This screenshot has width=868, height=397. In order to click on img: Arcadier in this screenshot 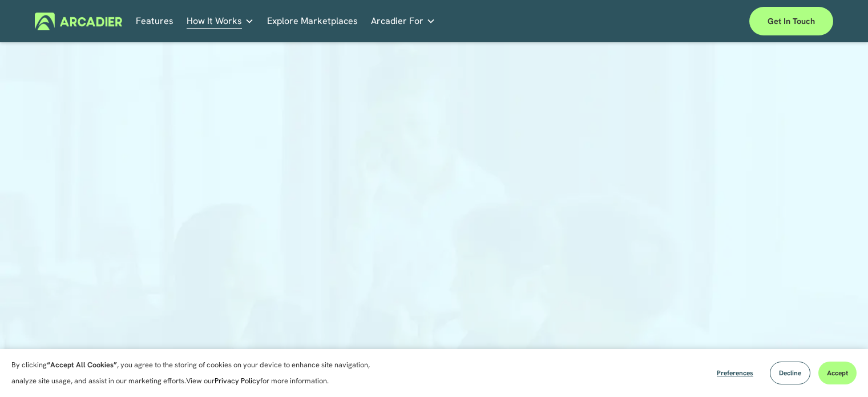, I will do `click(78, 21)`.